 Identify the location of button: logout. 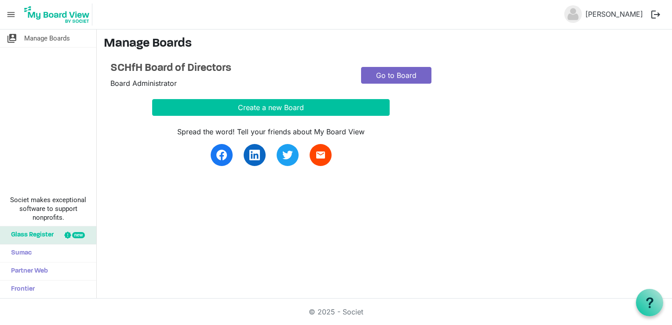
(656, 15).